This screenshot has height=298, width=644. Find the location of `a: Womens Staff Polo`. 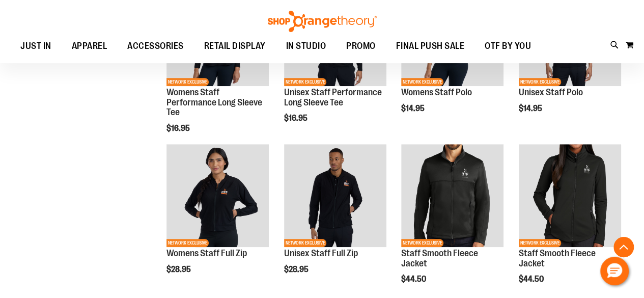

a: Womens Staff Polo is located at coordinates (436, 92).